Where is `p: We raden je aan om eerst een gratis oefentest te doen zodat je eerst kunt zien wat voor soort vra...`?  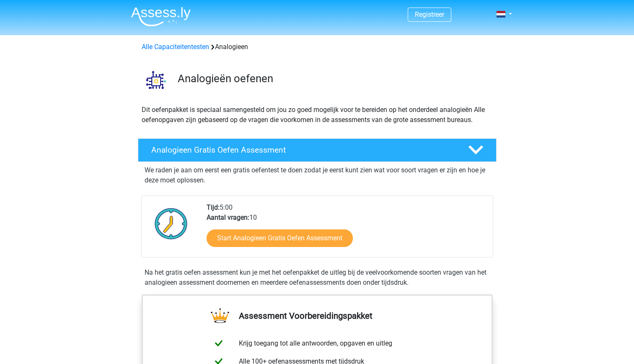 p: We raden je aan om eerst een gratis oefentest te doen zodat je eerst kunt zien wat voor soort vra... is located at coordinates (317, 175).